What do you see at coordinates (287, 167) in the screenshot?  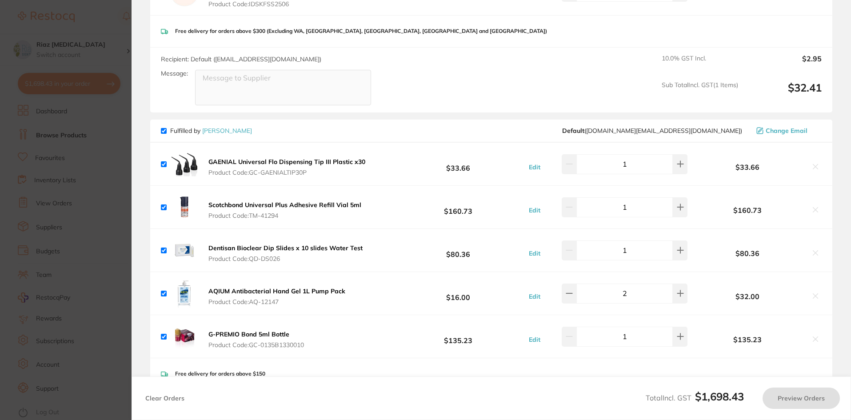 I see `button: GAENIAL Universal Flo Dispensing Tip III Plastic x30 Product Code:GC-GAENIALTIP30P` at bounding box center [287, 167].